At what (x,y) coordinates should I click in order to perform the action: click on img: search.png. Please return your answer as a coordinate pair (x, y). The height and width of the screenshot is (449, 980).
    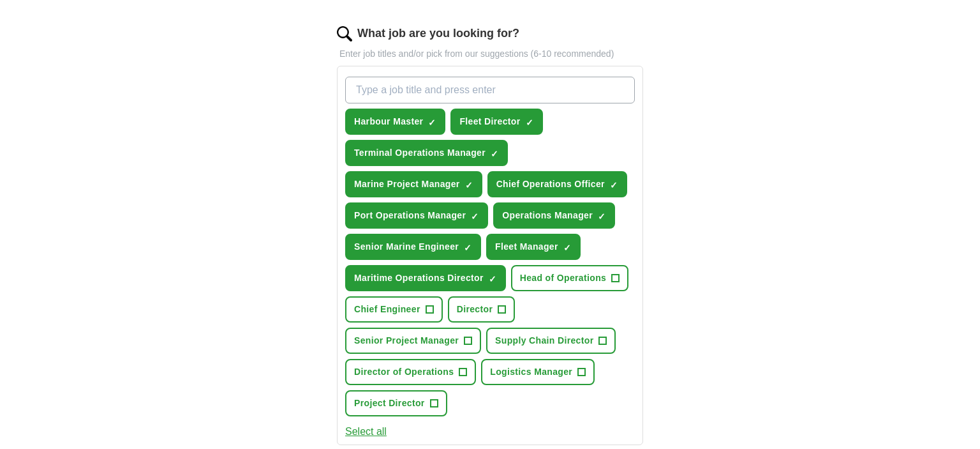
    Looking at the image, I should click on (344, 34).